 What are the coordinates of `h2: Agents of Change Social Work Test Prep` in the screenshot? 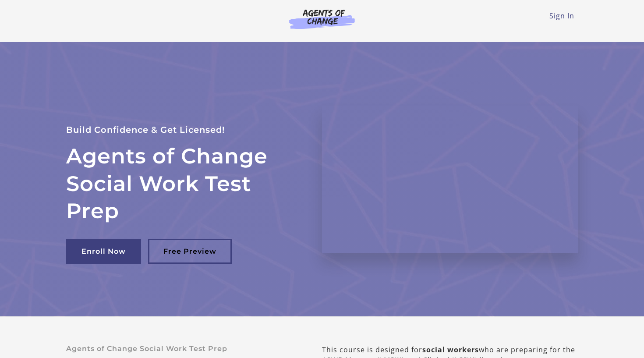 It's located at (184, 183).